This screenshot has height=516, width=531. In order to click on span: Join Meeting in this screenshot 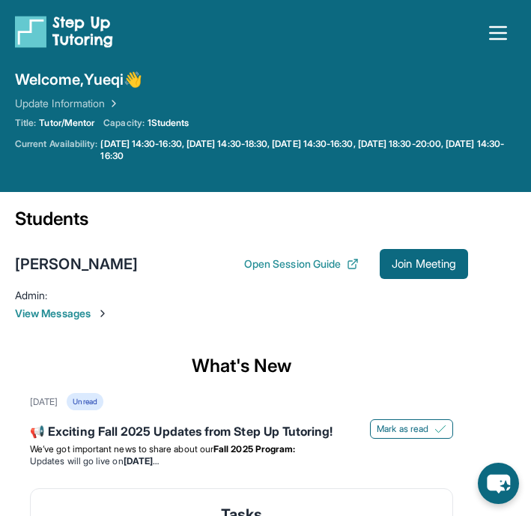, I will do `click(424, 264)`.